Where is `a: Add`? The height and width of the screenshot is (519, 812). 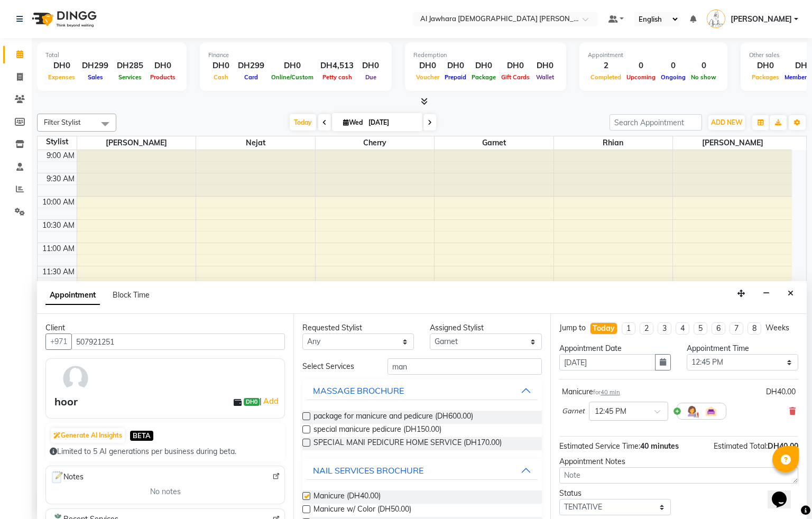
a: Add is located at coordinates (271, 401).